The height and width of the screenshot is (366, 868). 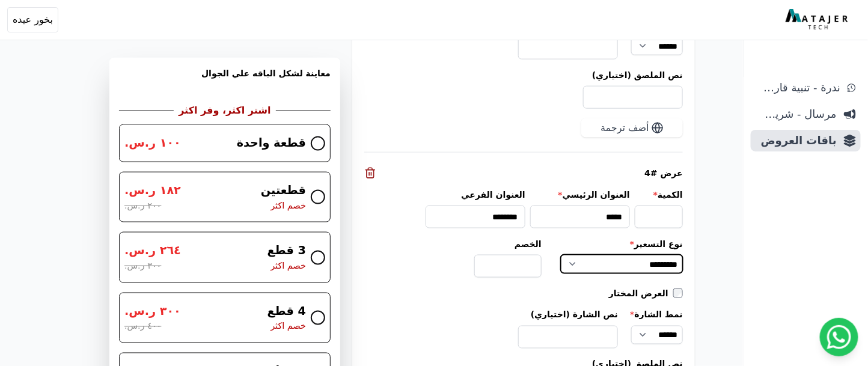 I want to click on div: عرض #4, so click(x=524, y=173).